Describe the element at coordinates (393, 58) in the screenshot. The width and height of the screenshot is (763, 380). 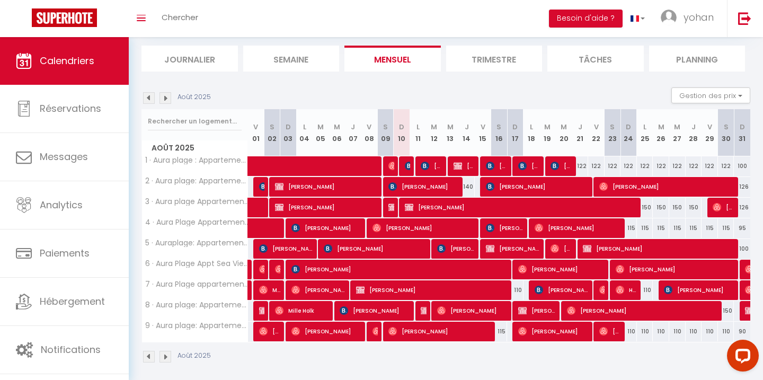
I see `li: Mensuel` at that location.